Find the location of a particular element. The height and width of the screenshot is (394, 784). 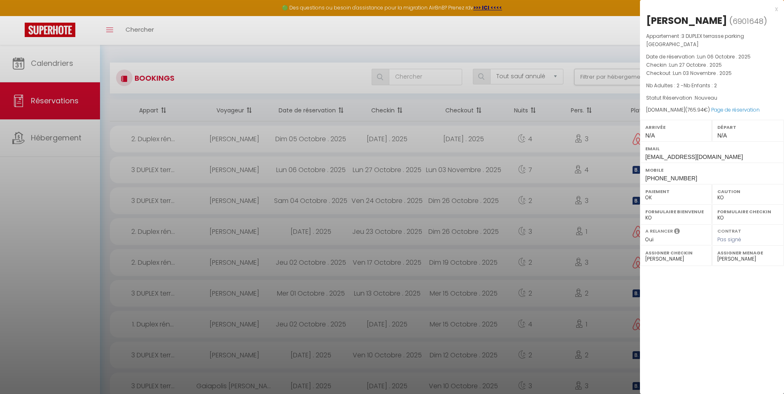

label: Assigner Checkin is located at coordinates (676, 253).